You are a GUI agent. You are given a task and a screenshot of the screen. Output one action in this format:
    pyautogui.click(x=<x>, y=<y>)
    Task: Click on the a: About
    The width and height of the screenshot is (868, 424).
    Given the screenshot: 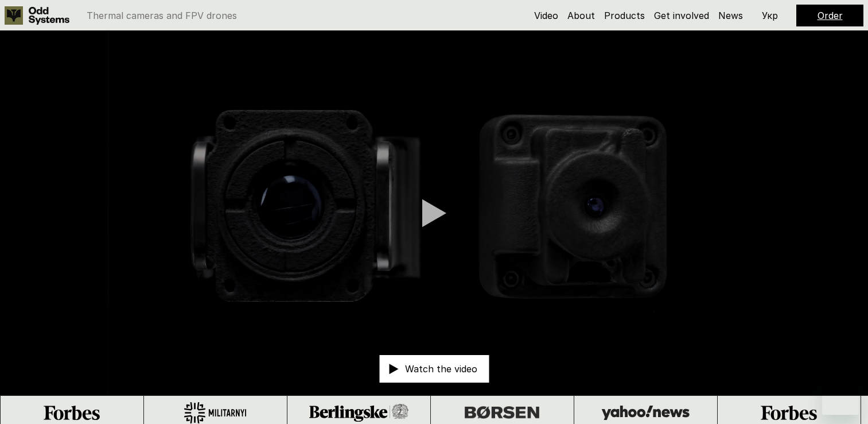 What is the action you would take?
    pyautogui.click(x=581, y=16)
    